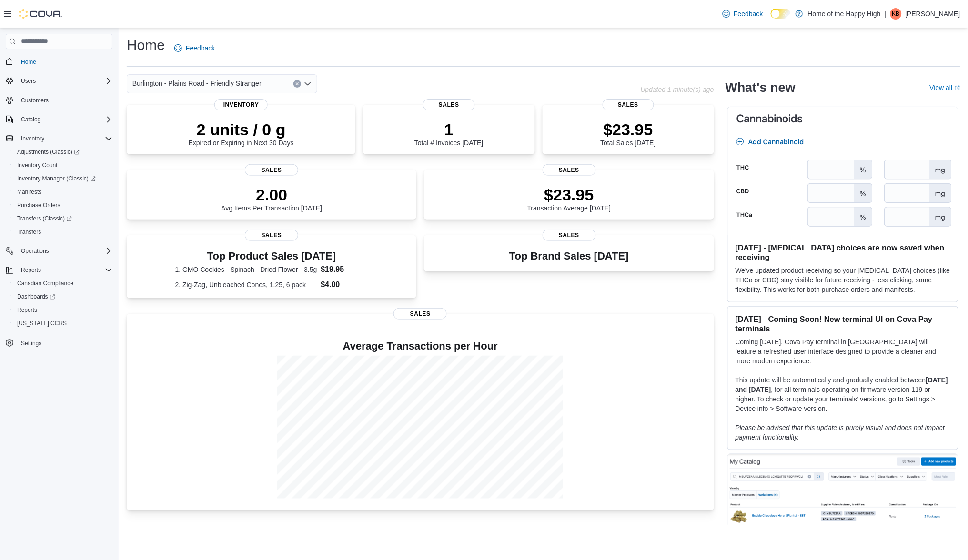 The image size is (968, 560). What do you see at coordinates (271, 195) in the screenshot?
I see `p: 2.00` at bounding box center [271, 195].